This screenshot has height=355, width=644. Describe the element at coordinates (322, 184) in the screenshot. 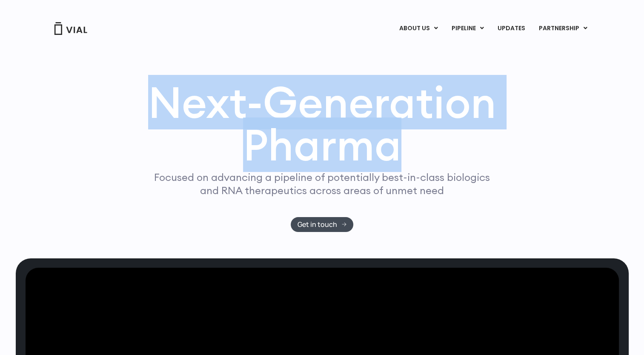

I see `p: Focused on advancing a pipeline of potentially best-in-class biologics and RNA therapeutics acros...` at that location.